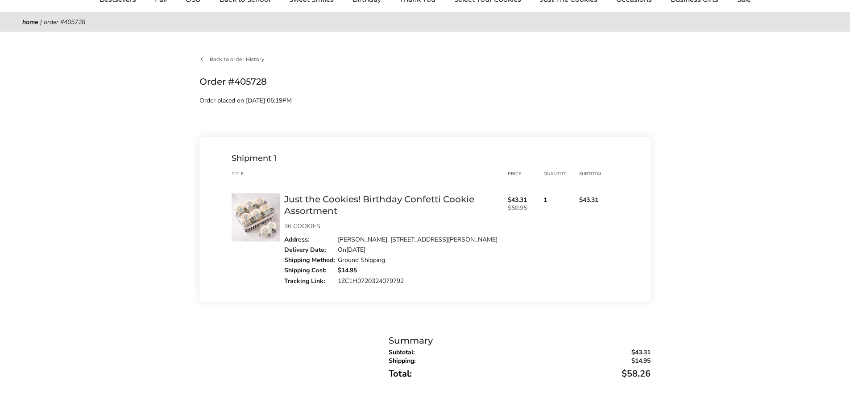 This screenshot has width=850, height=406. I want to click on span: $58.26, so click(636, 374).